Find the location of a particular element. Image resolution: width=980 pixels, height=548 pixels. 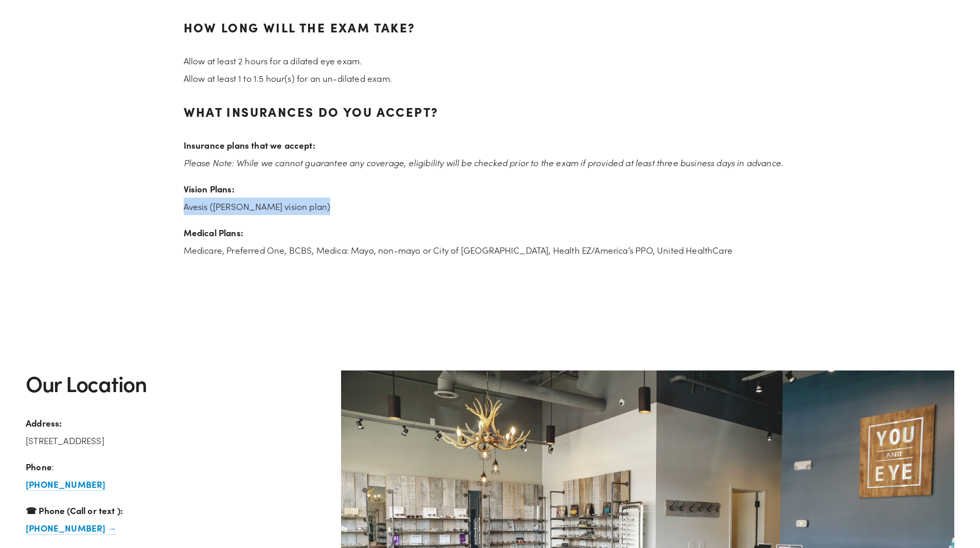

strong: Address: is located at coordinates (44, 422).